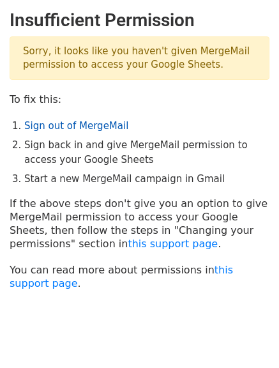 This screenshot has width=279, height=368. What do you see at coordinates (139, 277) in the screenshot?
I see `p: You can read more about permissions in .` at bounding box center [139, 277].